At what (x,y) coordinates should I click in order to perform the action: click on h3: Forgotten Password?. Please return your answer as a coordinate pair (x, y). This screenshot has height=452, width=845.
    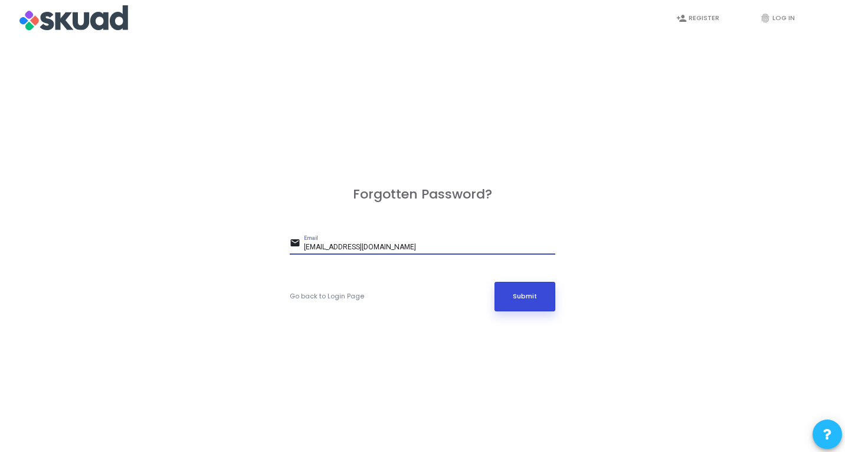
    Looking at the image, I should click on (423, 194).